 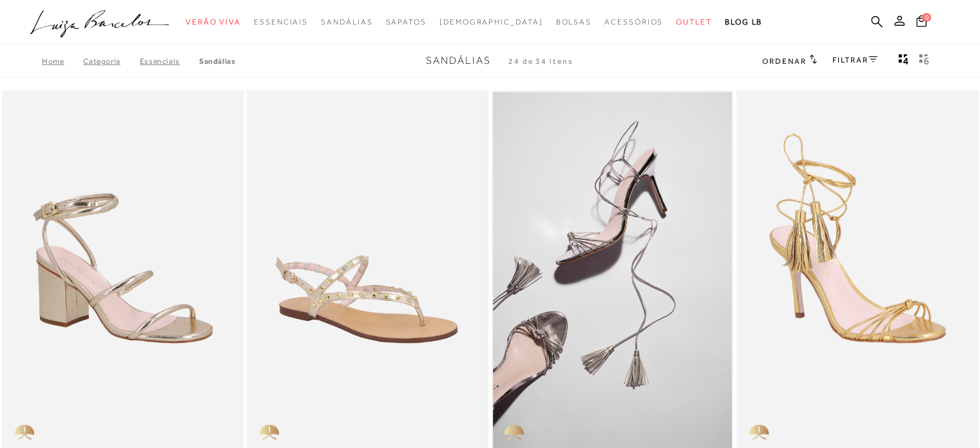 What do you see at coordinates (111, 61) in the screenshot?
I see `a: Categoria` at bounding box center [111, 61].